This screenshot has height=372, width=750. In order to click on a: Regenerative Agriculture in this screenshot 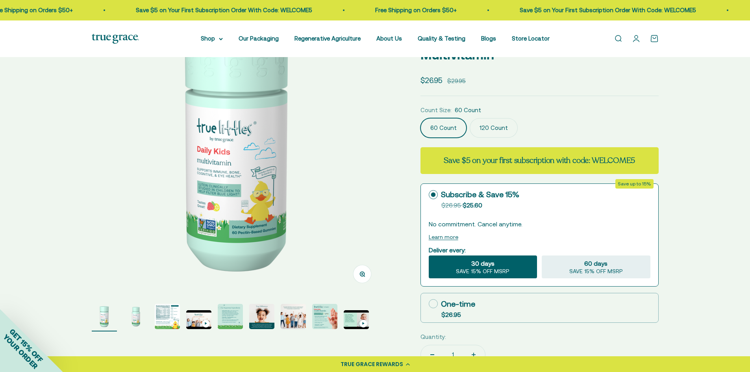, I will do `click(328, 38)`.